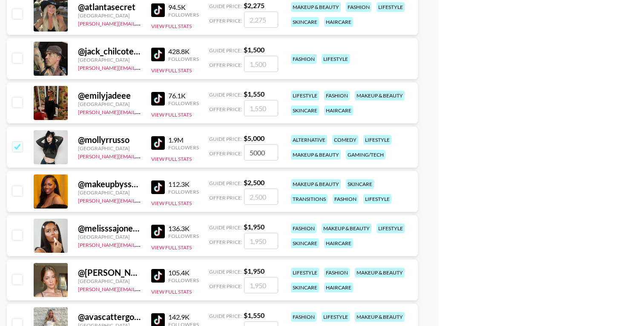 The height and width of the screenshot is (326, 644). Describe the element at coordinates (261, 64) in the screenshot. I see `input: 1,500` at that location.